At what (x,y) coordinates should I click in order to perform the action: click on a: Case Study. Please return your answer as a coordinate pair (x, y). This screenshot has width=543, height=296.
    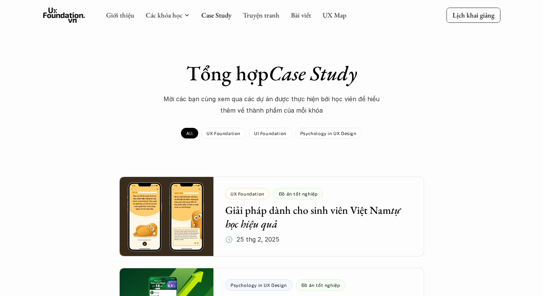
    Looking at the image, I should click on (216, 15).